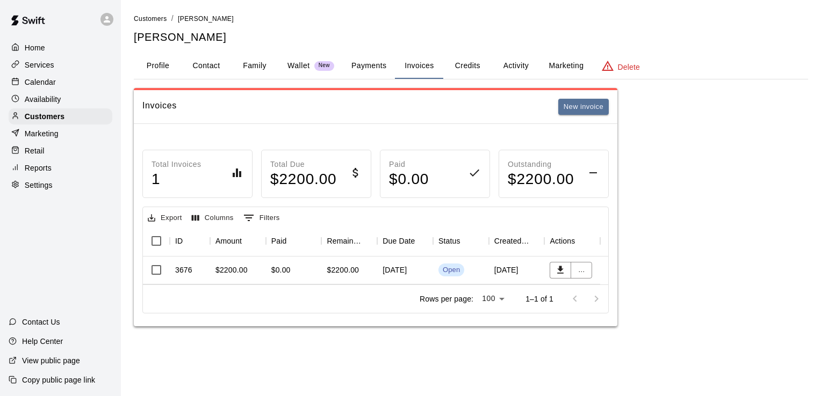 The height and width of the screenshot is (396, 821). What do you see at coordinates (583, 107) in the screenshot?
I see `button: New invoice` at bounding box center [583, 107].